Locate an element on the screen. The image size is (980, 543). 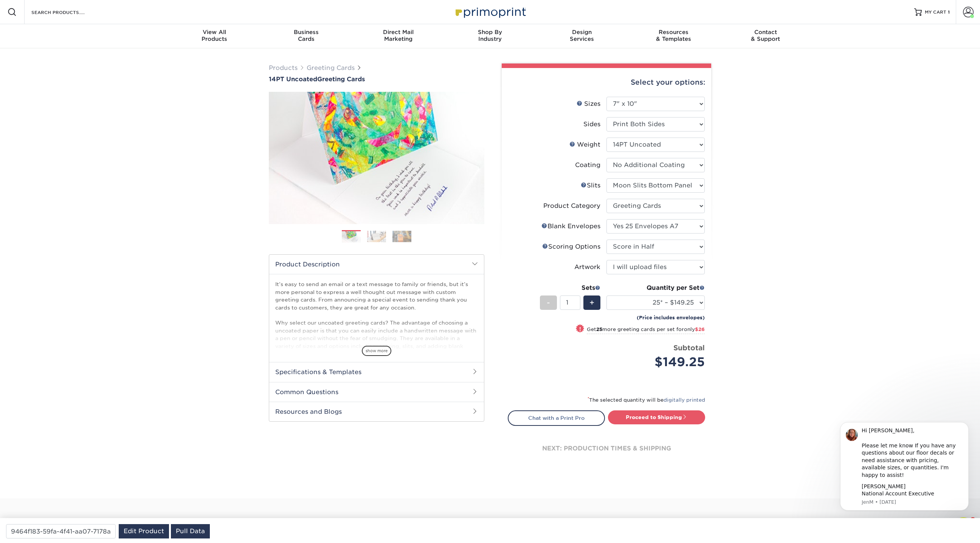
div: Product Category is located at coordinates (571, 206).